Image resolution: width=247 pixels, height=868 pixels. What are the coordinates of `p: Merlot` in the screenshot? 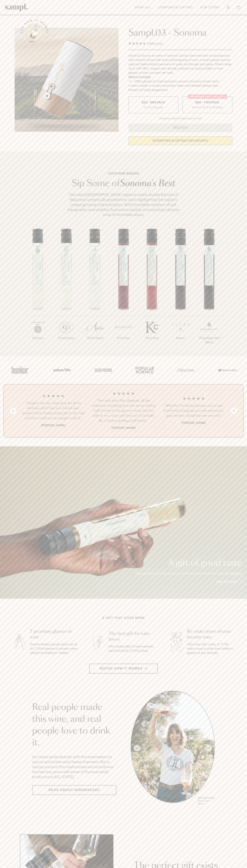 It's located at (181, 338).